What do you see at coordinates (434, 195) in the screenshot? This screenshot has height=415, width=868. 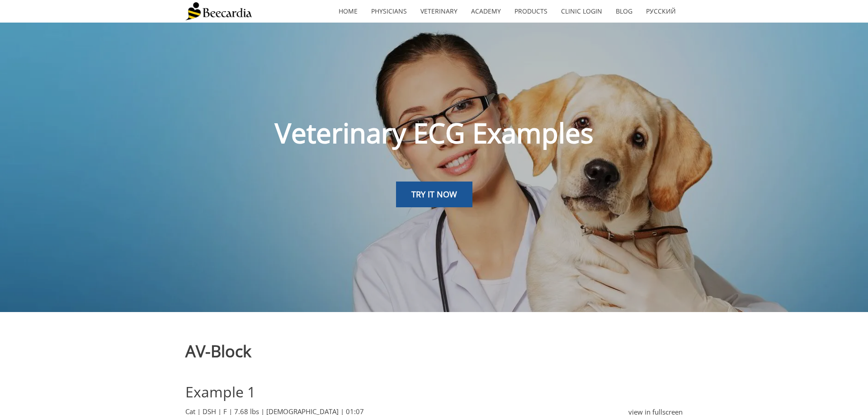 I see `a: TRY IT NOW` at bounding box center [434, 195].